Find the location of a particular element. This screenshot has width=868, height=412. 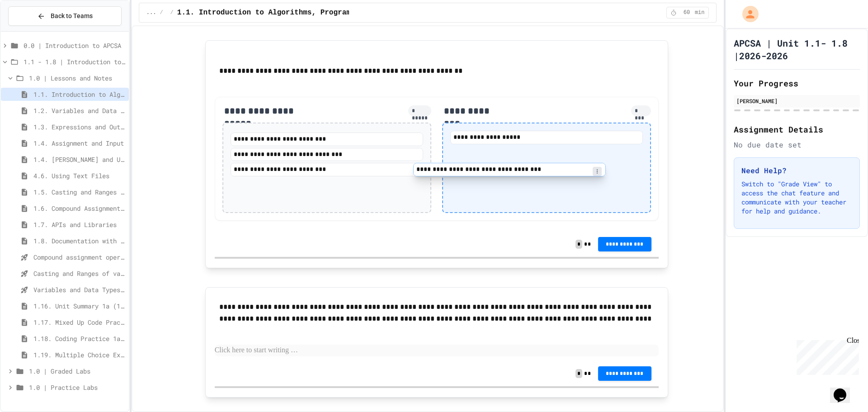

span: 1.1 - 1.8 | Introduction to Java is located at coordinates (74, 62).